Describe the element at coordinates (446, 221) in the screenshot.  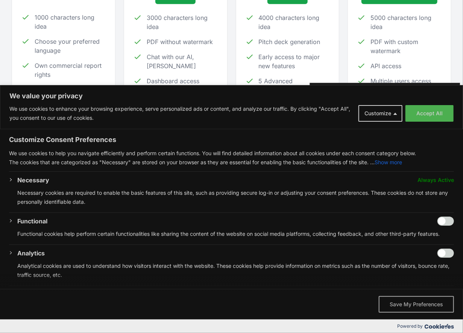
I see `input: Enable Functional` at that location.